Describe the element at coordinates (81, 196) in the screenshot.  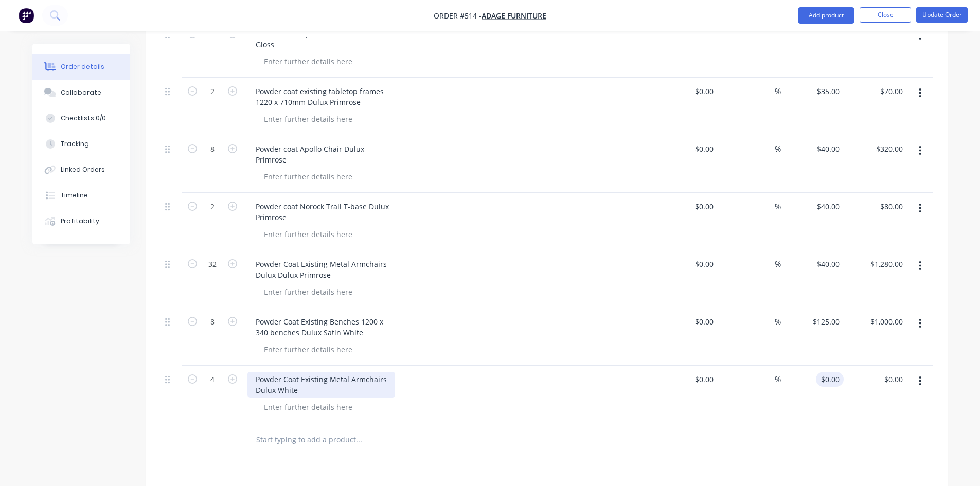
I see `button: Timeline` at that location.